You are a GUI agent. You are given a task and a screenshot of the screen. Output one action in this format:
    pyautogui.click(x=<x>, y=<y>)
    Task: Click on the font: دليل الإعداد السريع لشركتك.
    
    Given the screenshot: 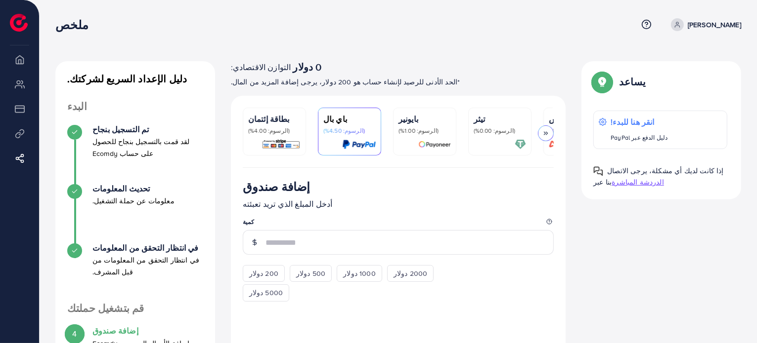 What is the action you would take?
    pyautogui.click(x=127, y=79)
    